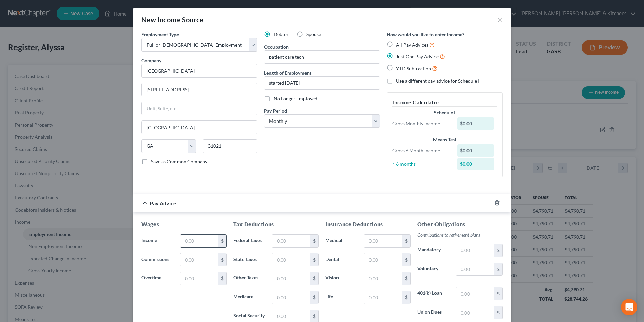 This screenshot has height=322, width=644. I want to click on span: All Pay Advices, so click(413, 44).